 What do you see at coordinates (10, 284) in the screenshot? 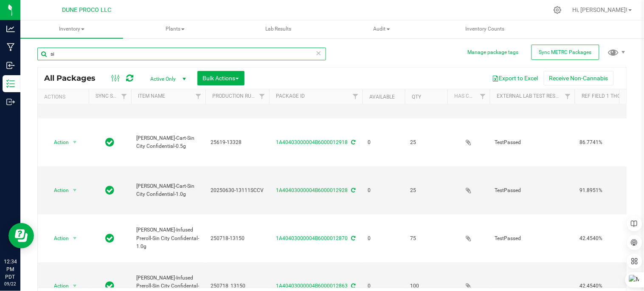
I see `p: 09/22` at bounding box center [10, 284].